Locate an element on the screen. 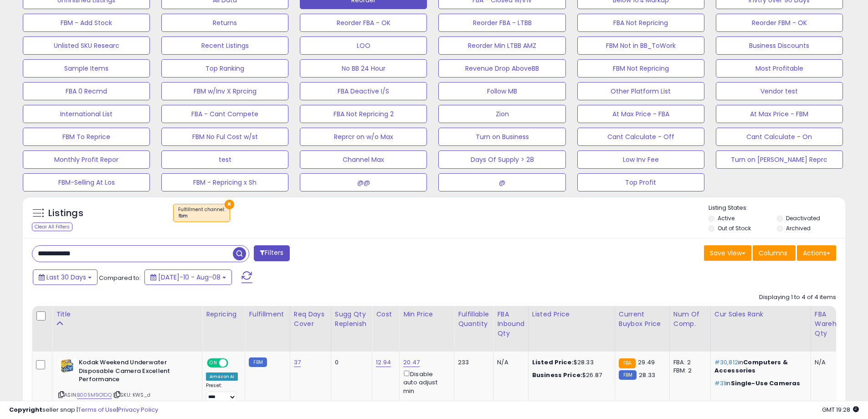 The height and width of the screenshot is (419, 868). div: FBA Warehouse Qty is located at coordinates (833, 324).